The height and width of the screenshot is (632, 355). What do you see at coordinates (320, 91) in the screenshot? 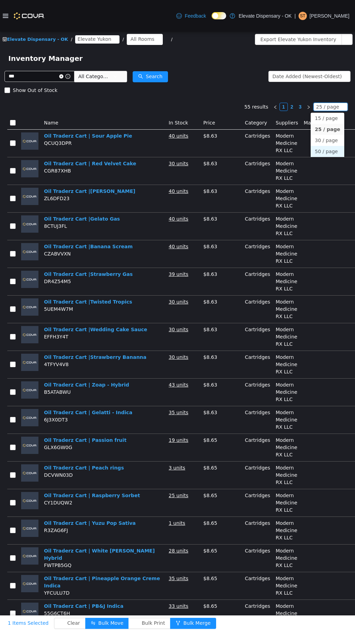
I see `span: Manufacturer` at bounding box center [320, 91].